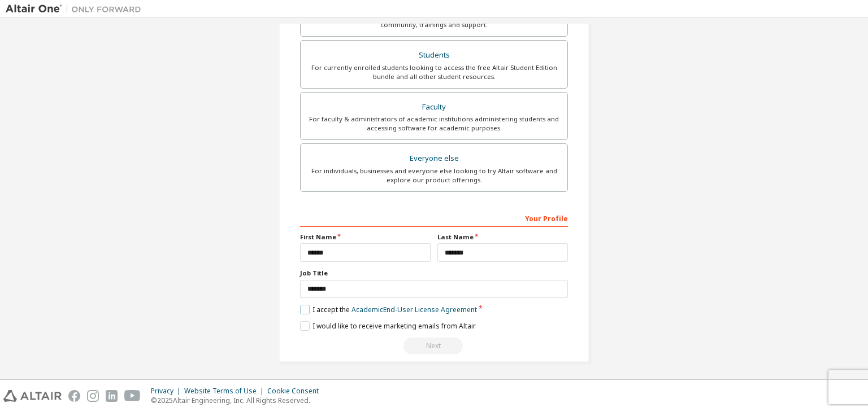 This screenshot has height=412, width=868. What do you see at coordinates (434, 72) in the screenshot?
I see `div: For currently enrolled students looking to access the free Altair Student Edition bundle and all ...` at bounding box center [434, 72].